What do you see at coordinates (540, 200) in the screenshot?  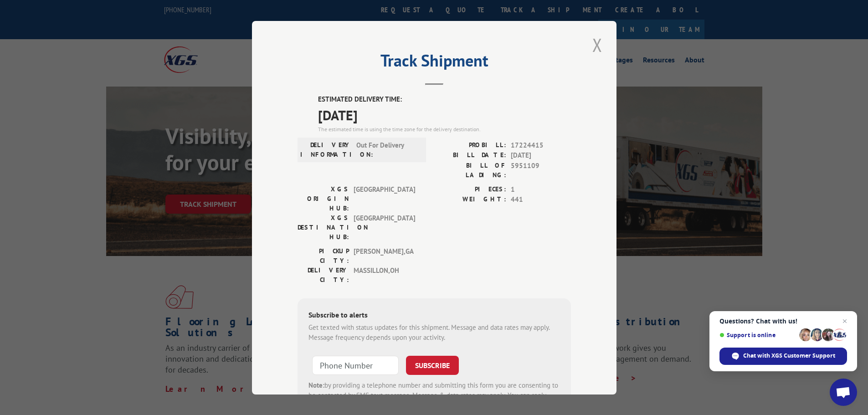 I see `span: 441` at bounding box center [540, 200].